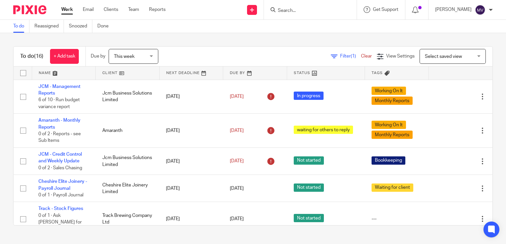  What do you see at coordinates (59, 103) in the screenshot?
I see `span: 6 of 10 · Run budget variance report` at bounding box center [59, 103].